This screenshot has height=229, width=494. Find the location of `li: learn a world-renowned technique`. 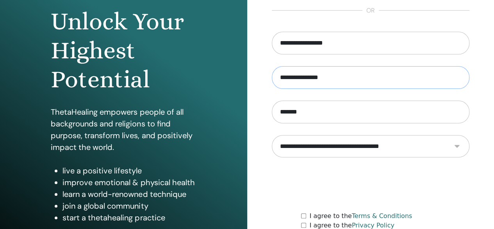

li: learn a world-renowned technique is located at coordinates (129, 194).